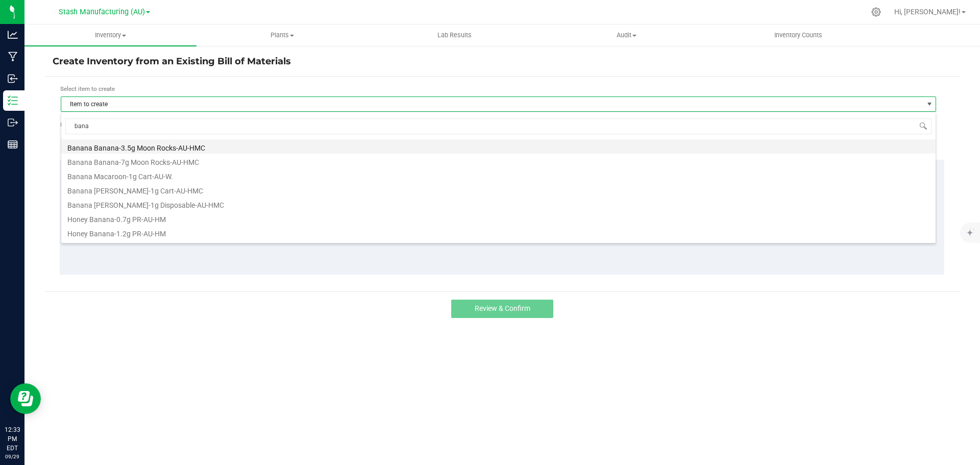 This screenshot has width=980, height=465. What do you see at coordinates (798, 35) in the screenshot?
I see `a: Inventory Counts` at bounding box center [798, 35].